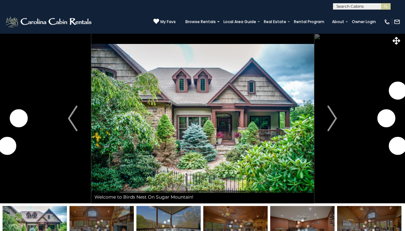 The image size is (405, 231). What do you see at coordinates (338, 22) in the screenshot?
I see `a: About` at bounding box center [338, 22].